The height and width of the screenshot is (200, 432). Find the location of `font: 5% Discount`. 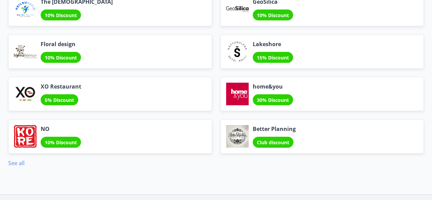

font: 5% Discount is located at coordinates (59, 100).